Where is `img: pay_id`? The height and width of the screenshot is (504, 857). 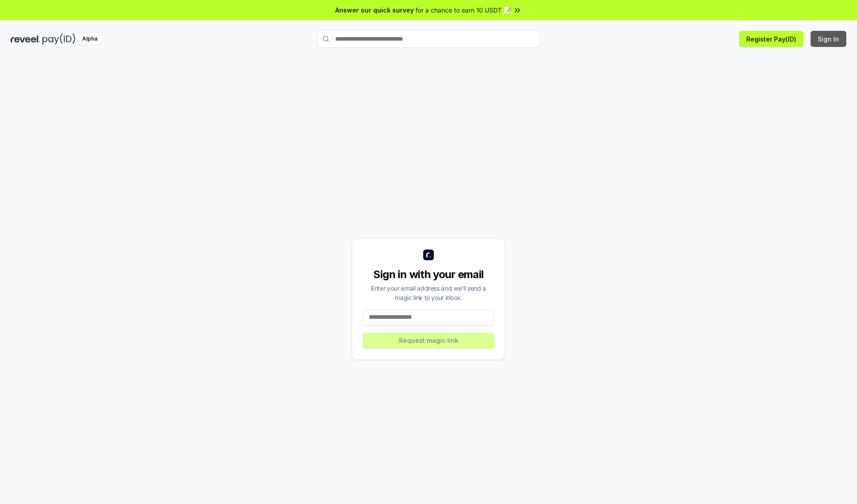
img: pay_id is located at coordinates (59, 38).